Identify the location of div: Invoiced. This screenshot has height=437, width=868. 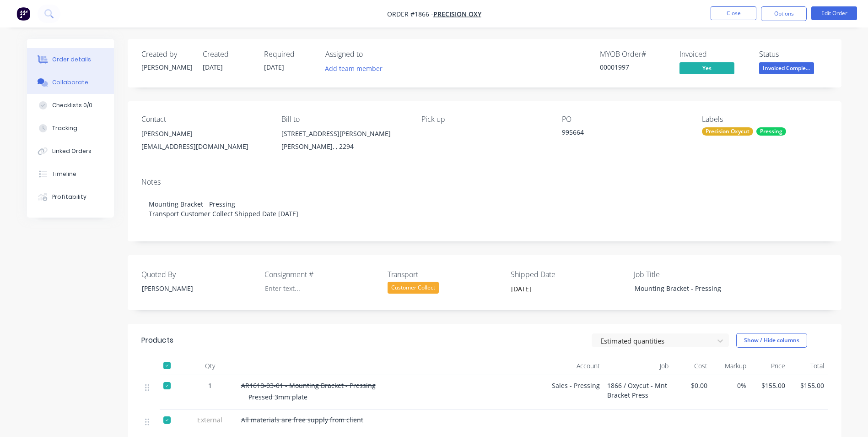
(714, 54).